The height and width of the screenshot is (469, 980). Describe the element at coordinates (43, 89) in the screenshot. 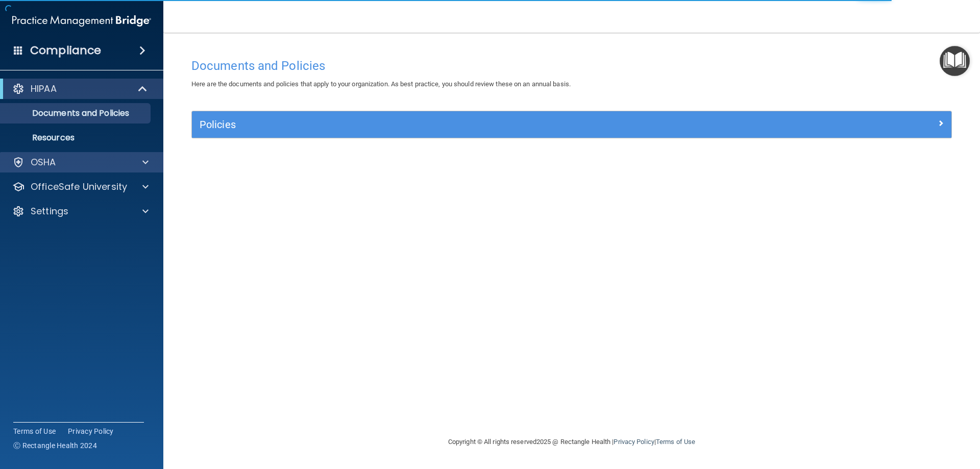

I see `p: HIPAA` at that location.